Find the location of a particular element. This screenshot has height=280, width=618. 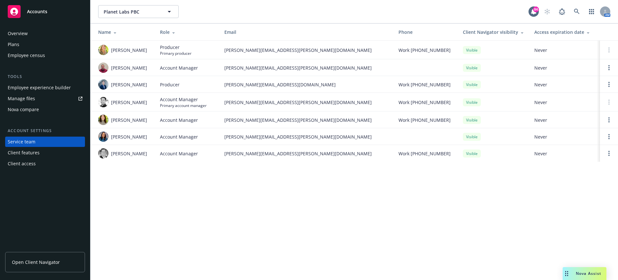

div: Tools is located at coordinates (45, 77).